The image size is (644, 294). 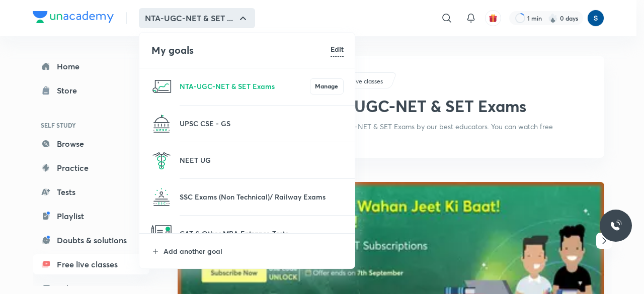 I want to click on img: NEET UG, so click(x=162, y=160).